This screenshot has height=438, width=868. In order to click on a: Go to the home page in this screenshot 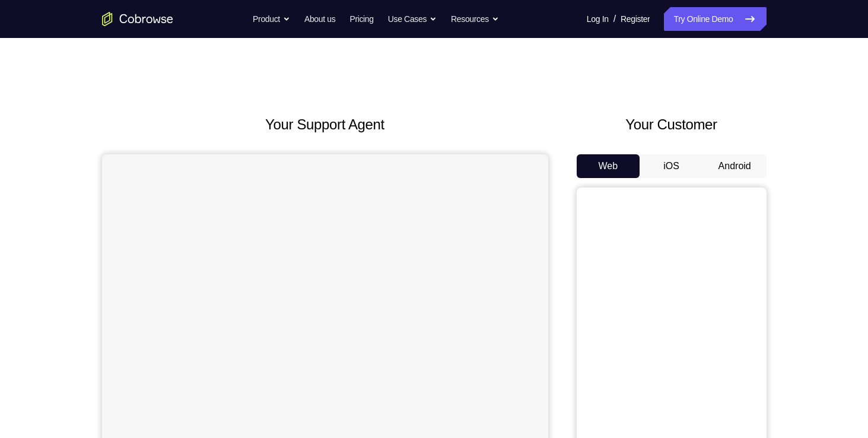, I will do `click(137, 19)`.